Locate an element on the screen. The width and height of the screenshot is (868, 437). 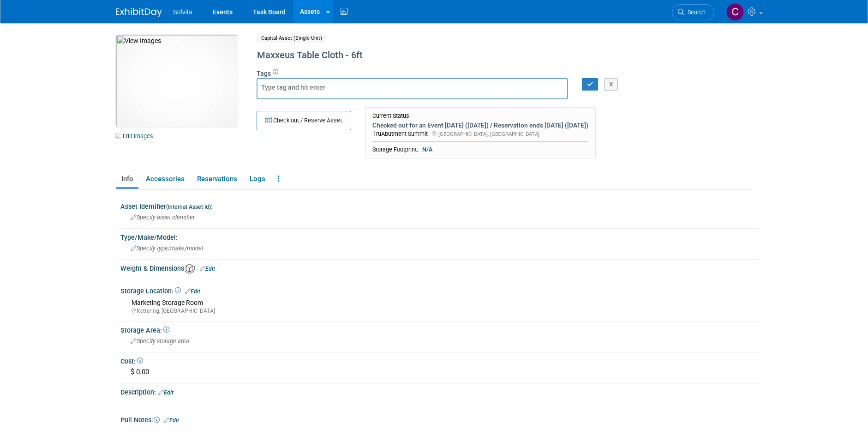
div: Asset Identifier : is located at coordinates (440, 205).